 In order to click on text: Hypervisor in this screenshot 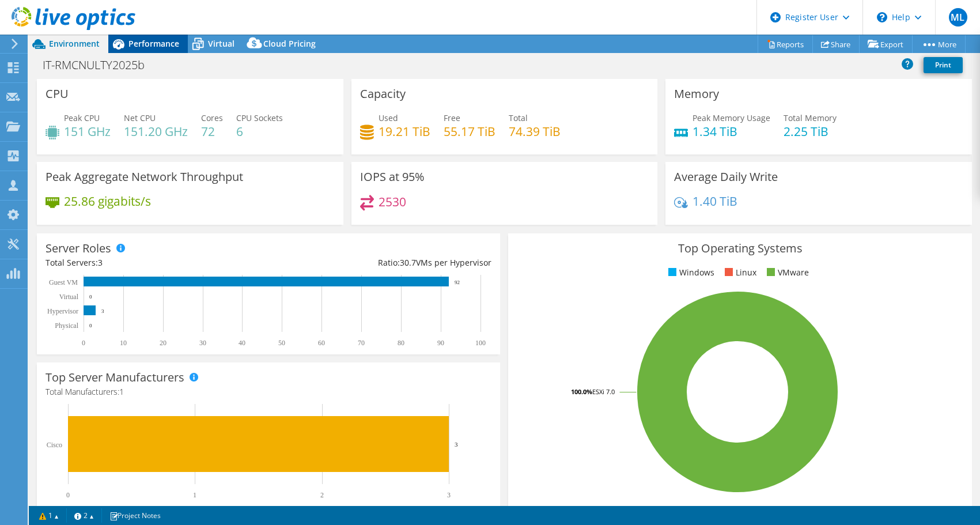, I will do `click(62, 311)`.